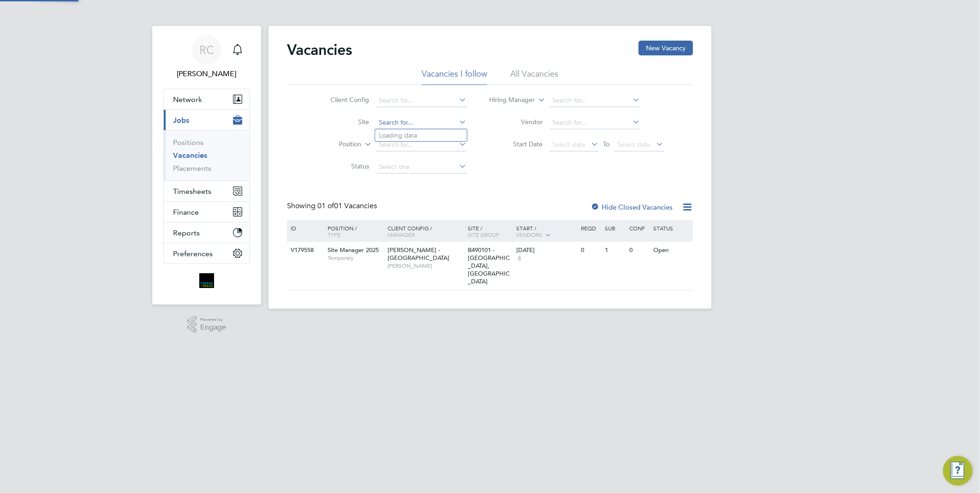 This screenshot has width=980, height=493. What do you see at coordinates (207, 212) in the screenshot?
I see `button: Finance` at bounding box center [207, 212].